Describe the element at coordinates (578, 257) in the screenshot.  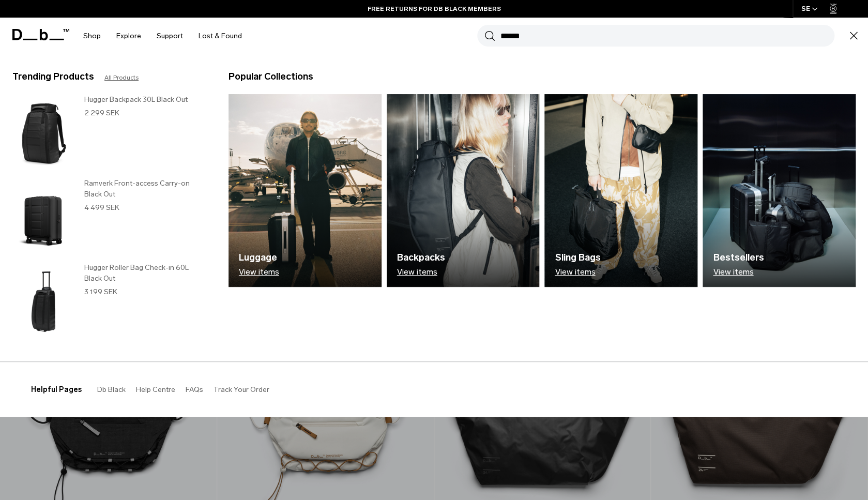
I see `h3: Sling Bags` at that location.